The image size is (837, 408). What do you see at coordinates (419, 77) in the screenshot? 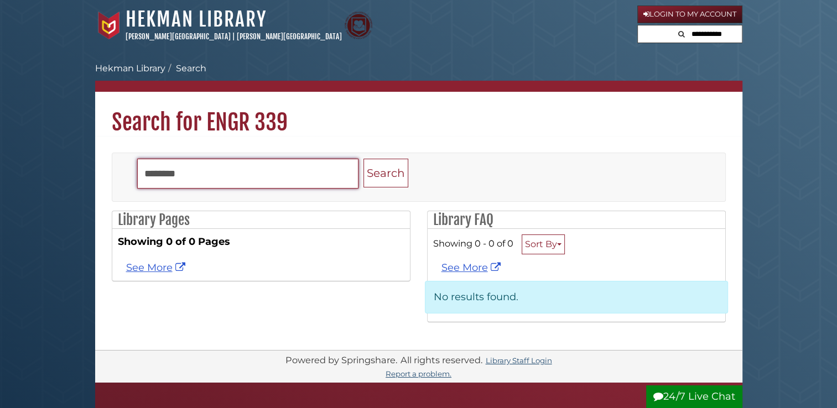
I see `nav: breadcrumb` at bounding box center [419, 77].